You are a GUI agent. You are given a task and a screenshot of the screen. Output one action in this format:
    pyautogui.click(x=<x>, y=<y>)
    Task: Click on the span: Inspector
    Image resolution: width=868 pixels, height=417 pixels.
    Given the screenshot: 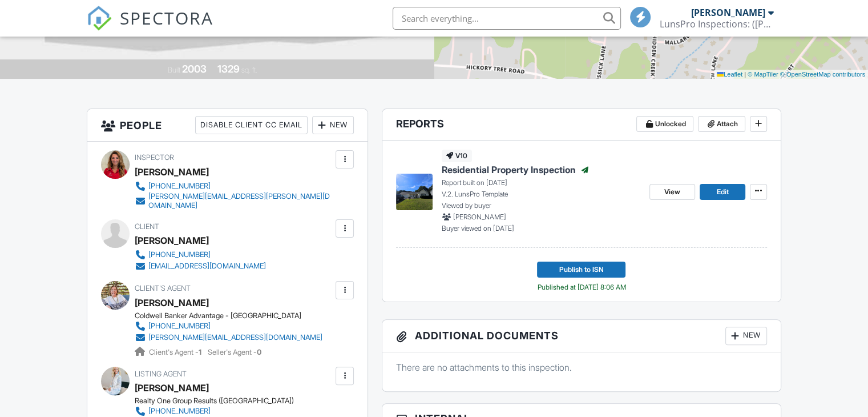 What is the action you would take?
    pyautogui.click(x=154, y=157)
    